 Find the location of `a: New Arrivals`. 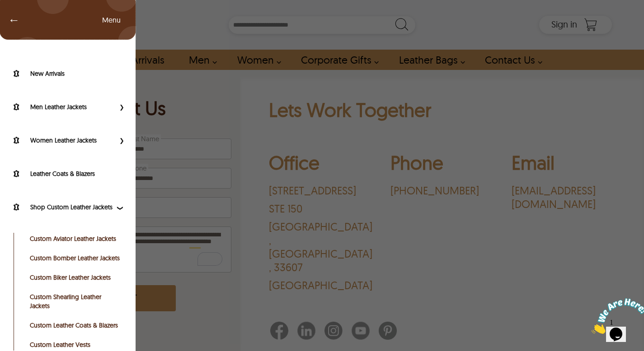

a: New Arrivals is located at coordinates (68, 73).